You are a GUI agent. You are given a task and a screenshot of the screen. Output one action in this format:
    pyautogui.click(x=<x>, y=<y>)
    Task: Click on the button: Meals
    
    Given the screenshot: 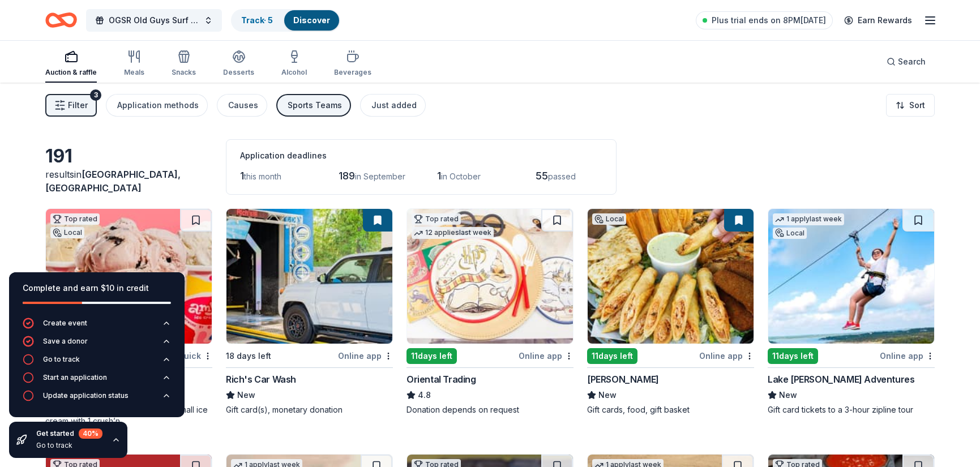 What is the action you would take?
    pyautogui.click(x=134, y=64)
    